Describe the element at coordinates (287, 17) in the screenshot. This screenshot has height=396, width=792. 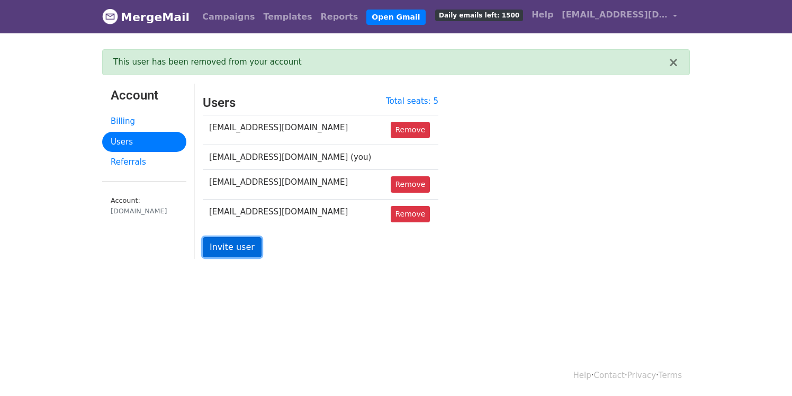
I see `a: Templates` at that location.